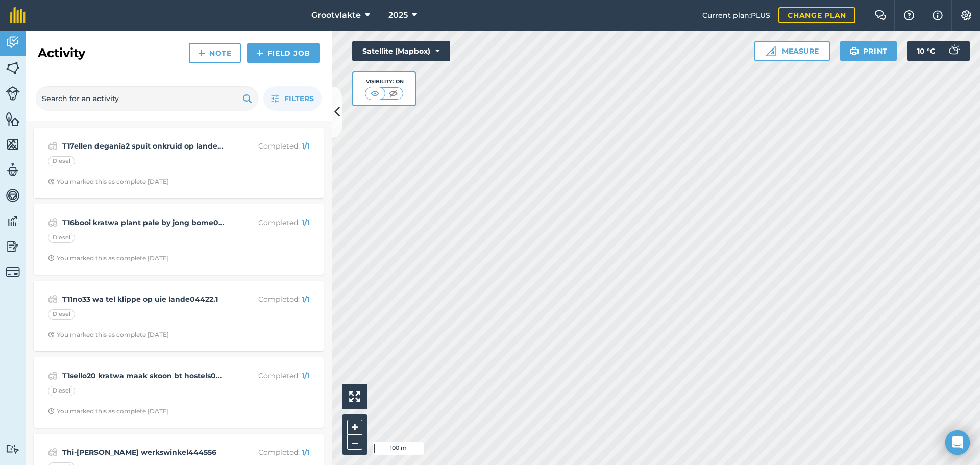 The width and height of the screenshot is (980, 465). Describe the element at coordinates (967, 16) in the screenshot. I see `img: A cog icon` at that location.